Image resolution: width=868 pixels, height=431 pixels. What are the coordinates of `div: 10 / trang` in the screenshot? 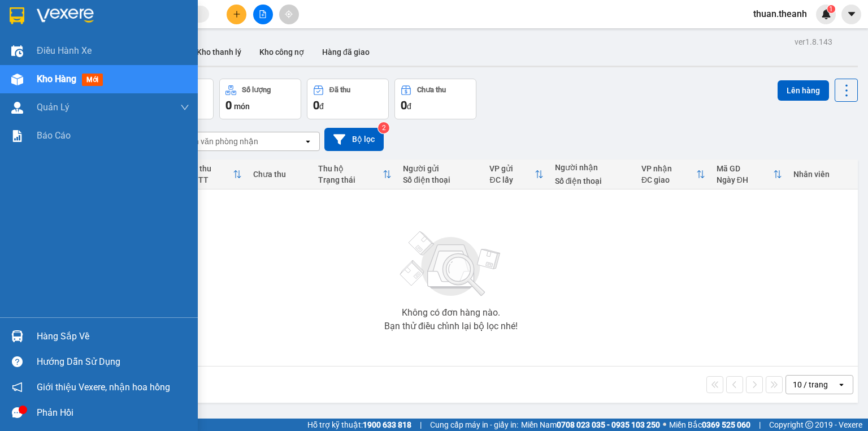 It's located at (810, 385).